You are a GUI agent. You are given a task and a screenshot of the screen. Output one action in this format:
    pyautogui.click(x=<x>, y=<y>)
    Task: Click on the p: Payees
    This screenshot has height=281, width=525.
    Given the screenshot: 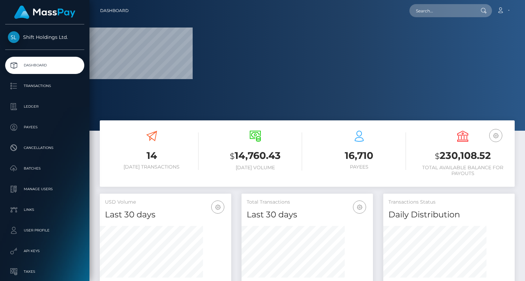 What is the action you would take?
    pyautogui.click(x=45, y=127)
    